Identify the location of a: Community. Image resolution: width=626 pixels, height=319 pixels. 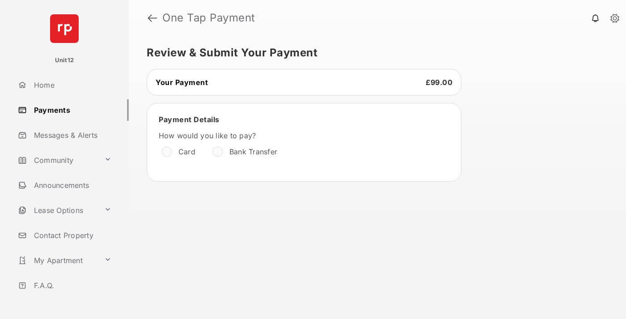
(57, 160).